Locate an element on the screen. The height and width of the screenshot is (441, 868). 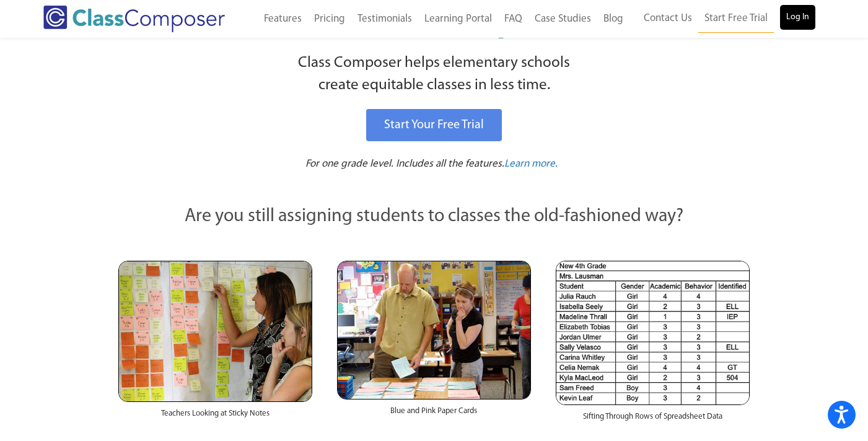
div: Sifting Through Rows of Spreadsheet Data is located at coordinates (652, 420).